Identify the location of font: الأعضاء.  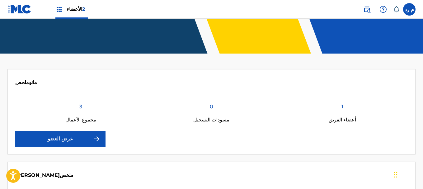
(74, 9).